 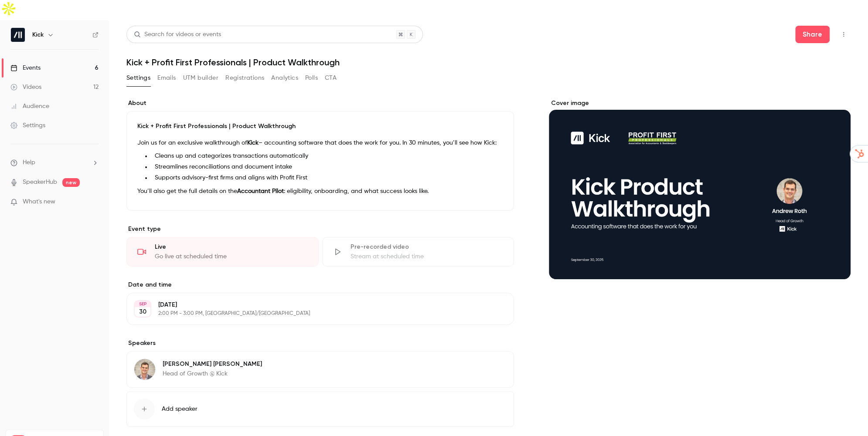 I want to click on div: Search for videos or events, so click(x=177, y=35).